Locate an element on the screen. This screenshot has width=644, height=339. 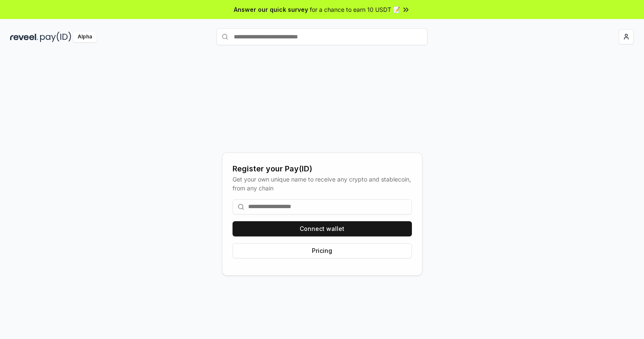
button: Pricing is located at coordinates (322, 251).